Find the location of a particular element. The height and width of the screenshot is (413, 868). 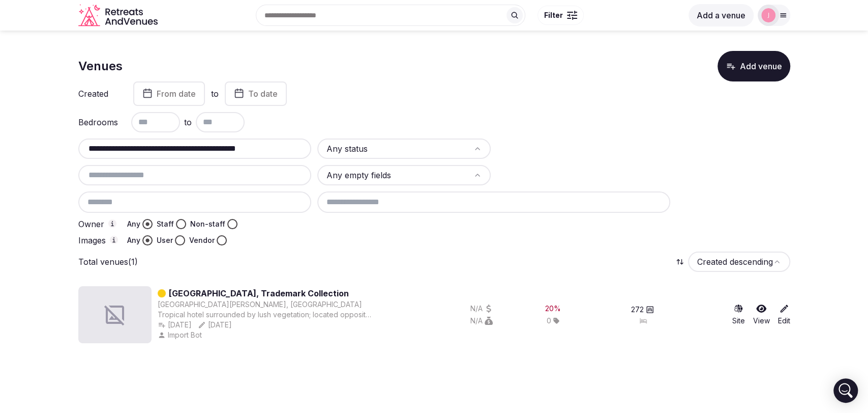

button: Import Bot is located at coordinates (181, 335).